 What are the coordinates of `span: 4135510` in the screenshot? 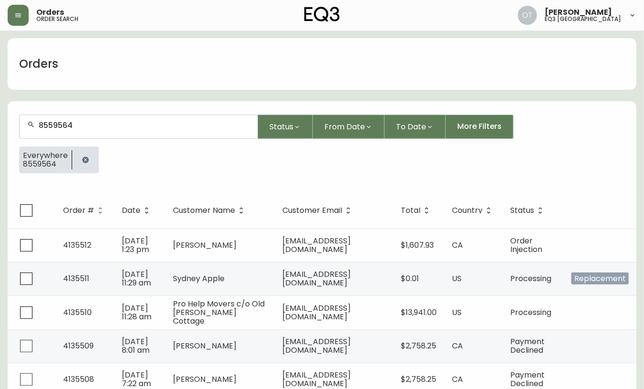 It's located at (77, 313).